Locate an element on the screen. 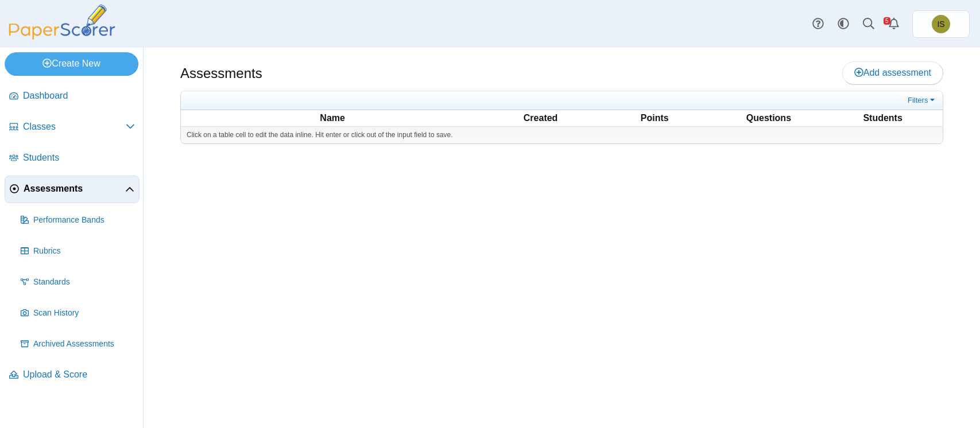 The height and width of the screenshot is (428, 980). a: Filters is located at coordinates (922, 100).